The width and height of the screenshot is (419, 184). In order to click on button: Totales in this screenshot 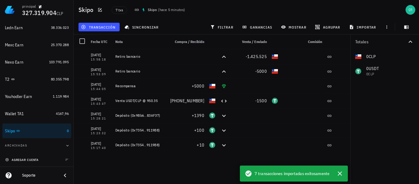, I will do `click(384, 42)`.